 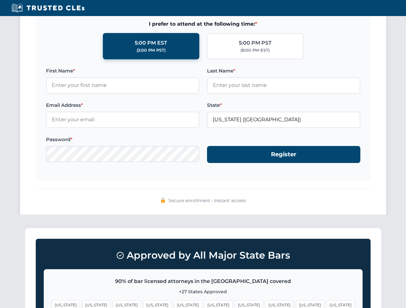 What do you see at coordinates (283, 155) in the screenshot?
I see `button: Register` at bounding box center [283, 155].